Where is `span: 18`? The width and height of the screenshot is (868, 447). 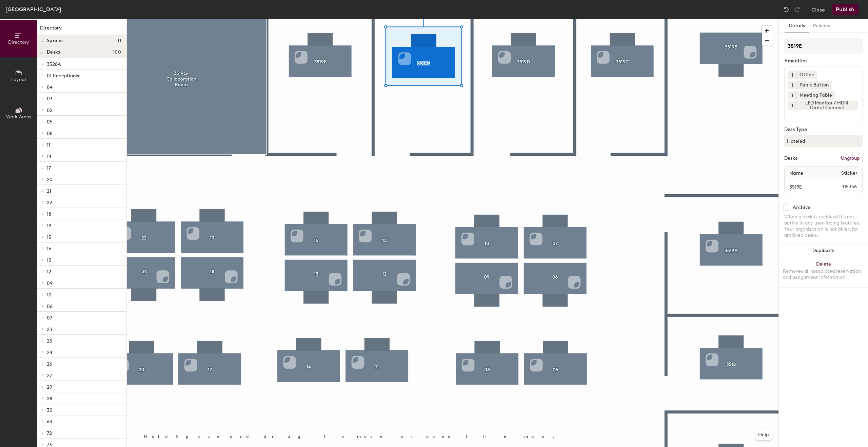 span: 18 is located at coordinates (49, 214).